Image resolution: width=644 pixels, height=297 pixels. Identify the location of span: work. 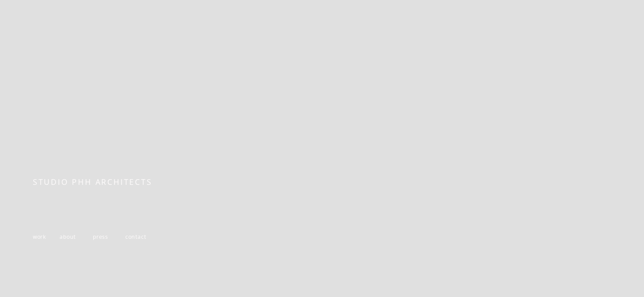
(40, 236).